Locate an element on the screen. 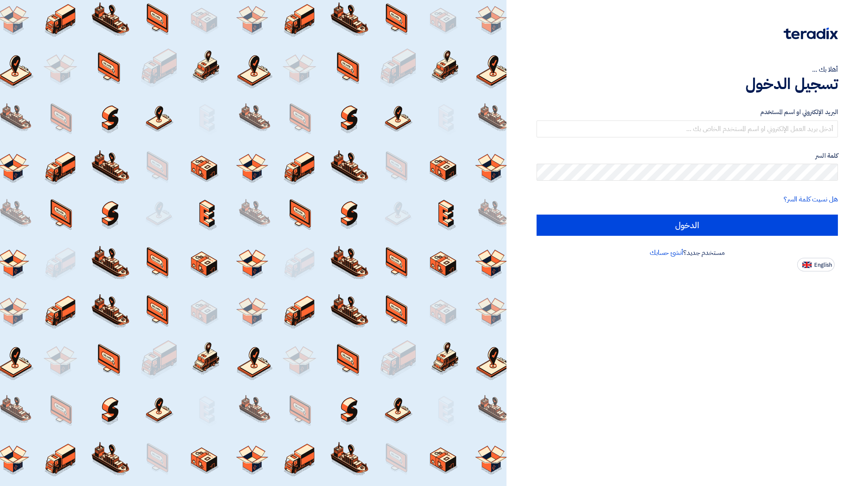 The width and height of the screenshot is (868, 486). span: English is located at coordinates (823, 265).